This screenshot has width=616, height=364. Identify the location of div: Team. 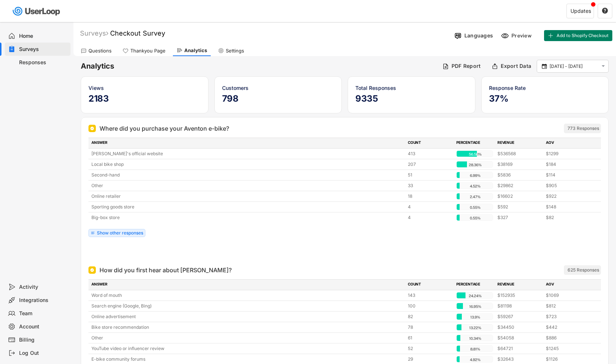
(43, 313).